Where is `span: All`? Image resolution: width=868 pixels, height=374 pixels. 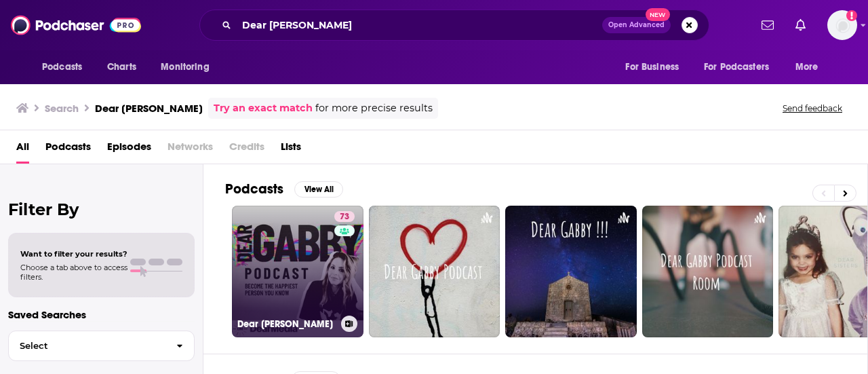 span: All is located at coordinates (22, 149).